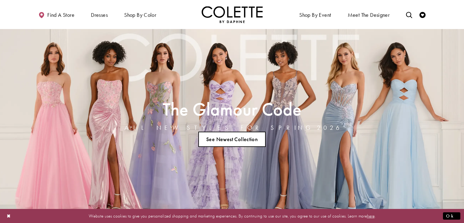  I want to click on h2: The Glamour Code, so click(232, 109).